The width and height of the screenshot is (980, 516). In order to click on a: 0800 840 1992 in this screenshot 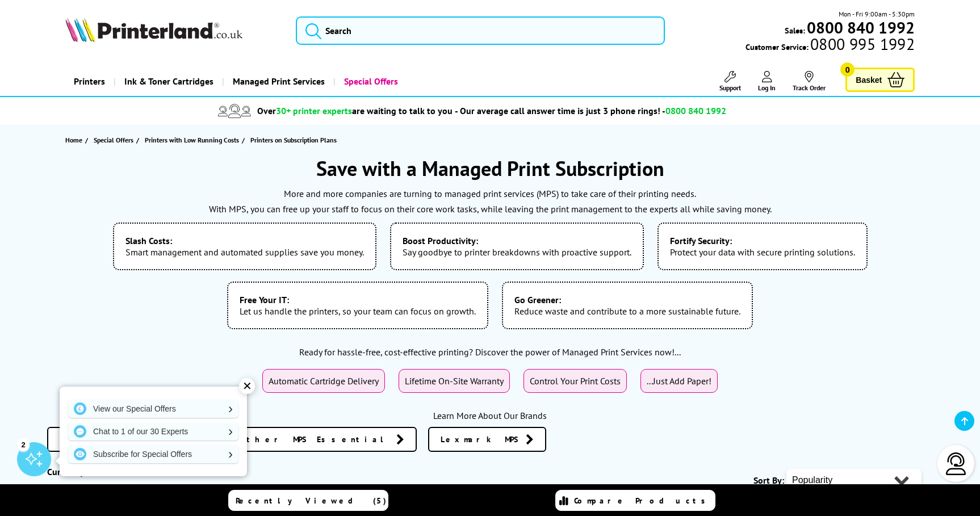, I will do `click(859, 27)`.